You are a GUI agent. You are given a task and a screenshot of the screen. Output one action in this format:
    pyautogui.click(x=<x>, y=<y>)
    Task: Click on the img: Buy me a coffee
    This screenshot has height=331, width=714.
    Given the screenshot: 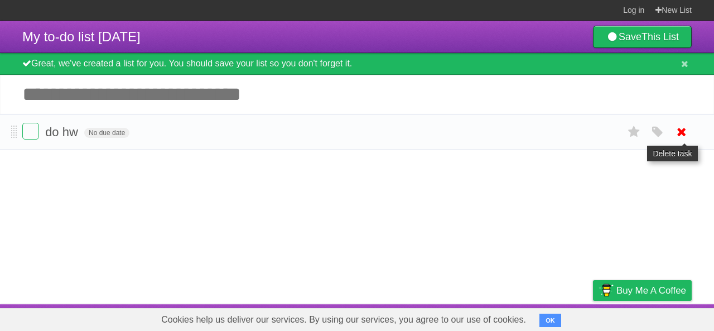 What is the action you would take?
    pyautogui.click(x=606, y=290)
    